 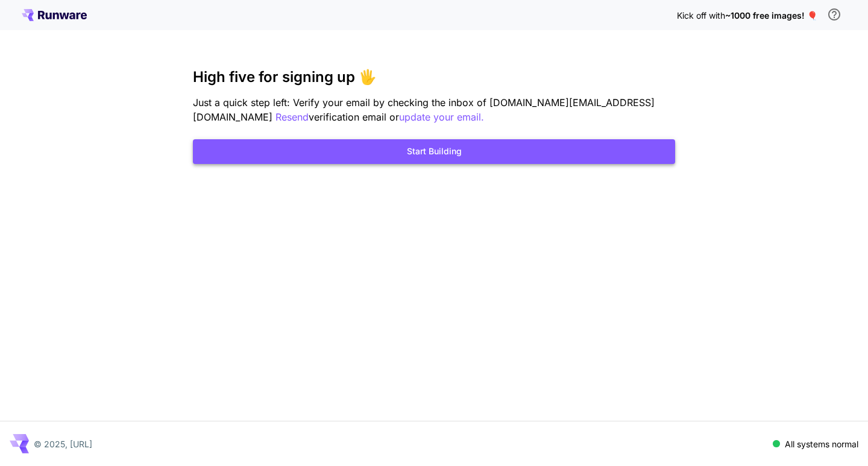 I want to click on button: update your email., so click(x=441, y=117).